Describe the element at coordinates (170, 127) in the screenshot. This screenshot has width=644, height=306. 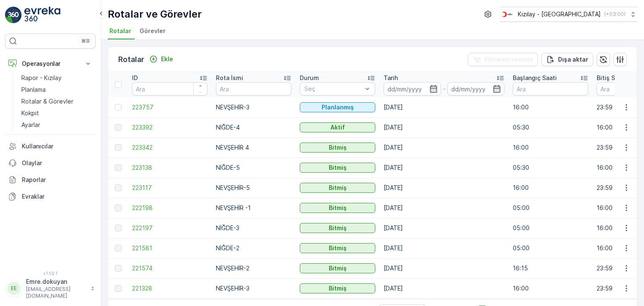
I see `span: 223392` at that location.